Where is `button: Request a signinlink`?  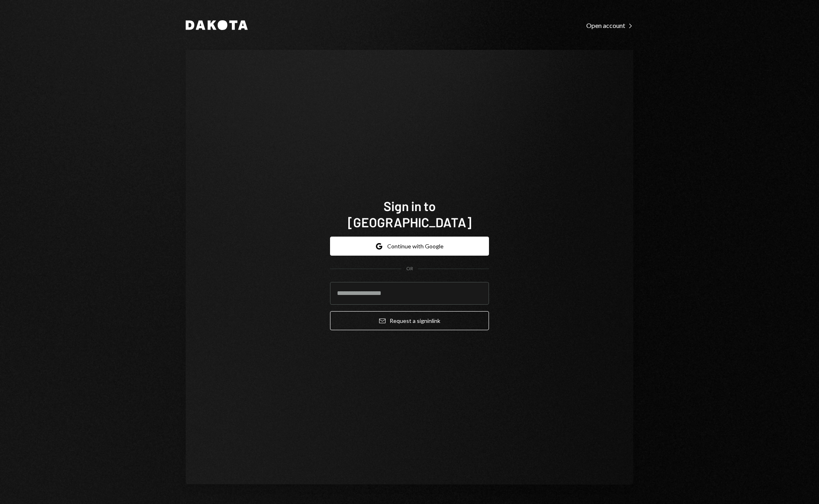 button: Request a signinlink is located at coordinates (409, 321).